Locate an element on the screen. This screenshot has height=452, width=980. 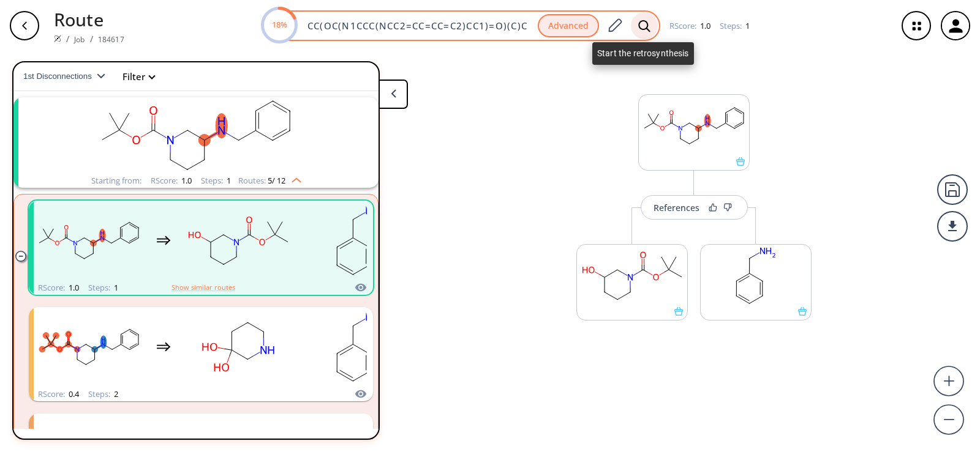
button: References is located at coordinates (694, 208).